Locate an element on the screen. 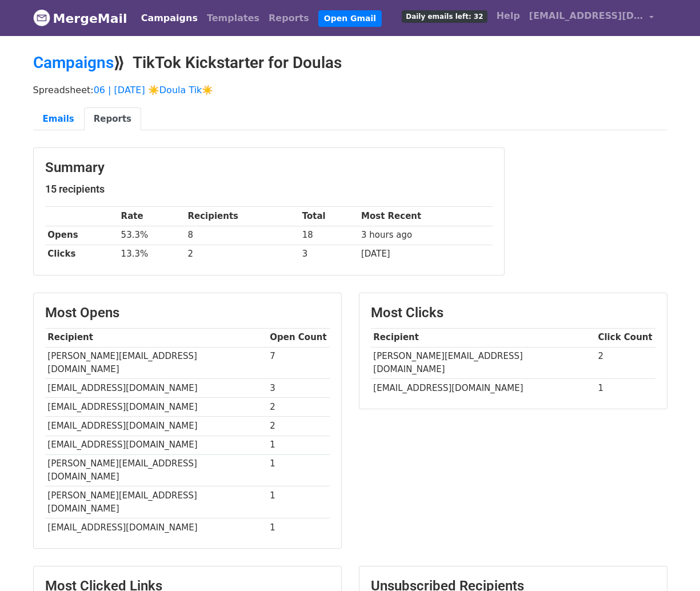 The height and width of the screenshot is (591, 700). h5: 15 recipients is located at coordinates (268, 189).